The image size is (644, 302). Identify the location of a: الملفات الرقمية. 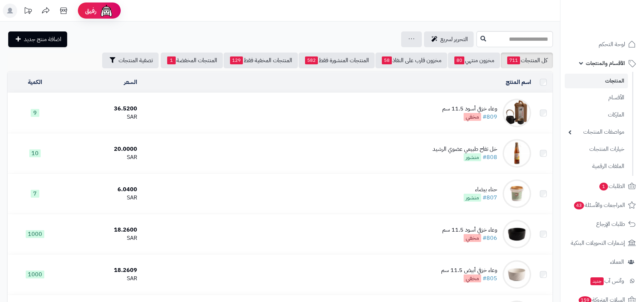
(596, 166).